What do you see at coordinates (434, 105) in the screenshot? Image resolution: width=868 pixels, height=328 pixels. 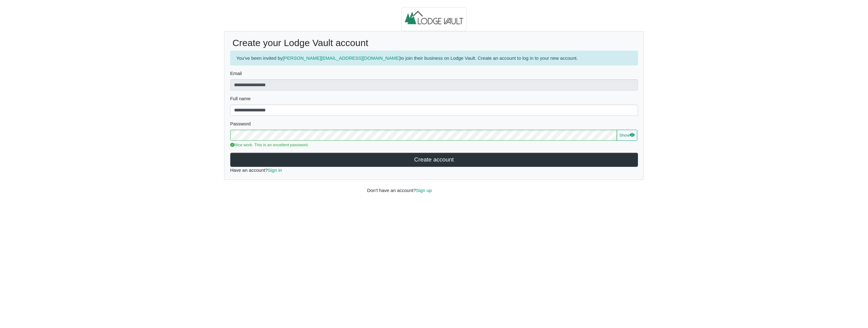 I see `div: Have an account?` at bounding box center [434, 105].